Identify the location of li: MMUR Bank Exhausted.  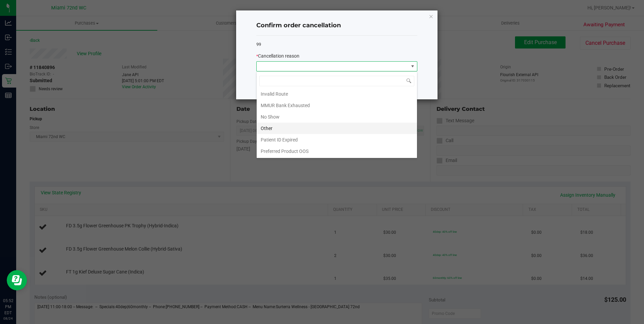
(337, 106).